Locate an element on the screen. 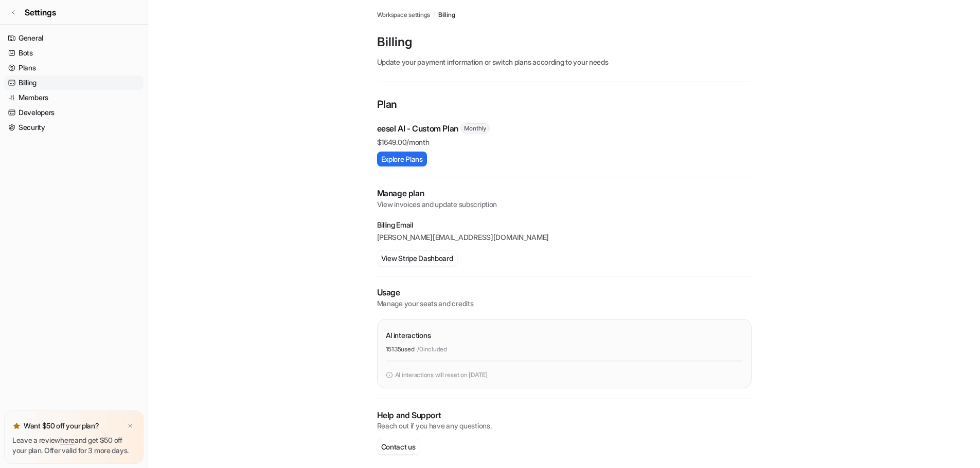 This screenshot has width=980, height=468. p: Billing Email is located at coordinates (564, 225).